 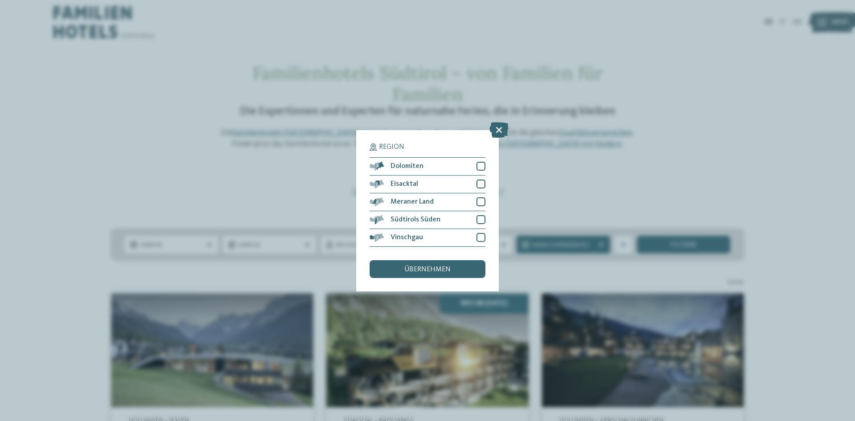 I want to click on span: Meraner Land, so click(x=412, y=202).